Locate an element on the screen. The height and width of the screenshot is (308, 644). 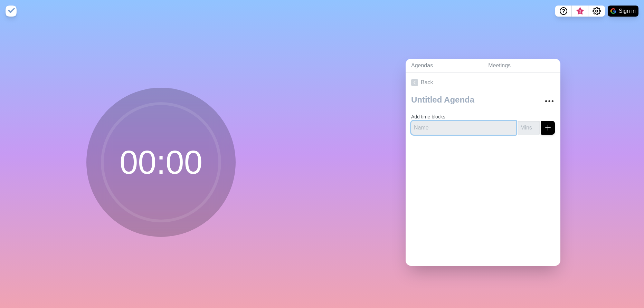
button: Help is located at coordinates (564, 11).